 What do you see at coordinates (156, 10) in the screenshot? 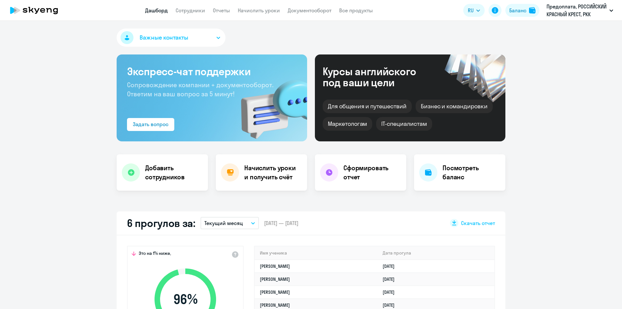
I see `a: Дашборд` at bounding box center [156, 10].